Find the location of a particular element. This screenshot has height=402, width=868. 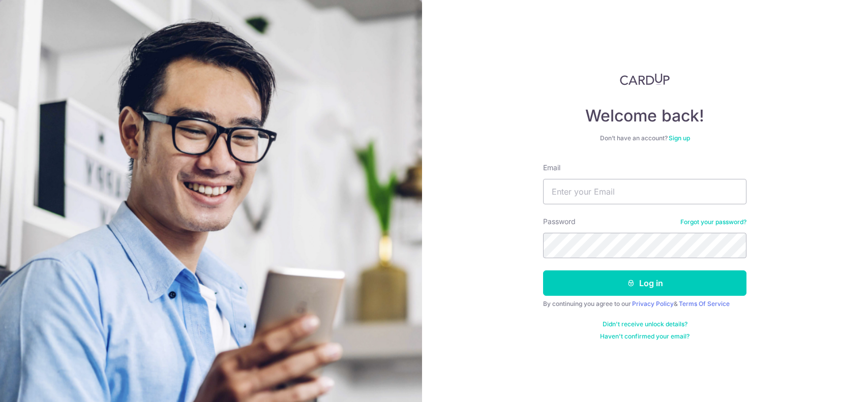

div: Don’t have an account? is located at coordinates (645, 138).